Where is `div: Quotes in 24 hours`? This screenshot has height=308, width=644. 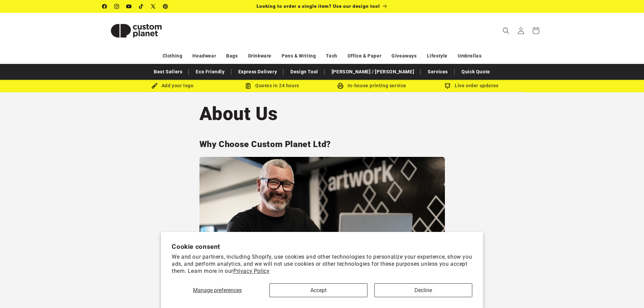 div: Quotes in 24 hours is located at coordinates (272, 85).